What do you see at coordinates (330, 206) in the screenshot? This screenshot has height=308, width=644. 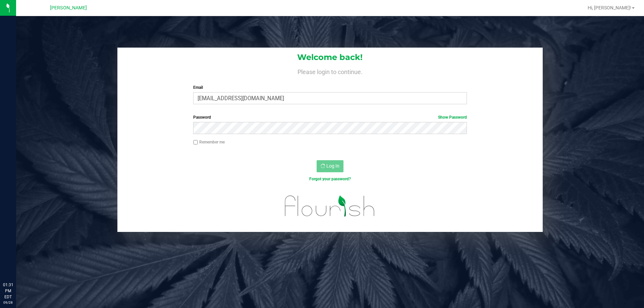 I see `img: flourish_logo.svg` at bounding box center [330, 206].